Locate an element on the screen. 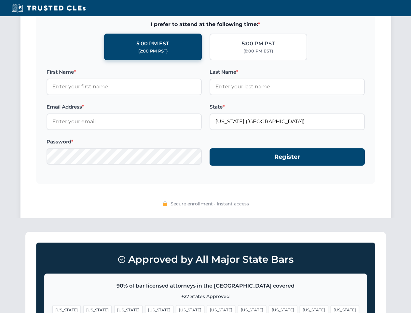  label: Last Name is located at coordinates (287, 72).